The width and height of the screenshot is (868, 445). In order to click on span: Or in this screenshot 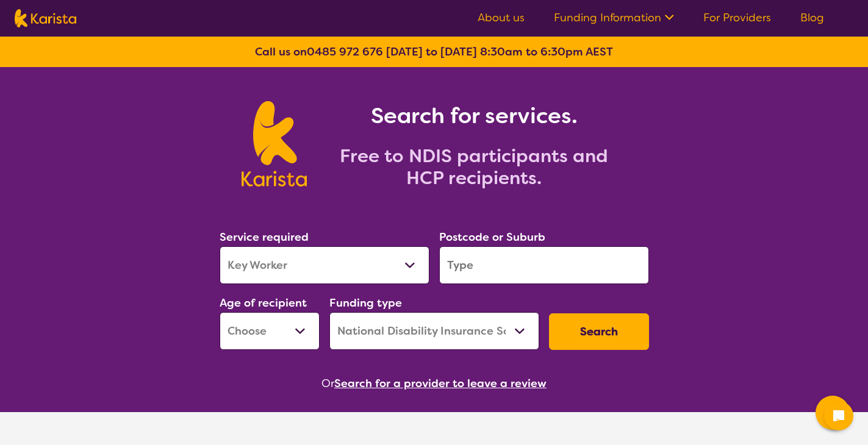, I will do `click(327, 384)`.